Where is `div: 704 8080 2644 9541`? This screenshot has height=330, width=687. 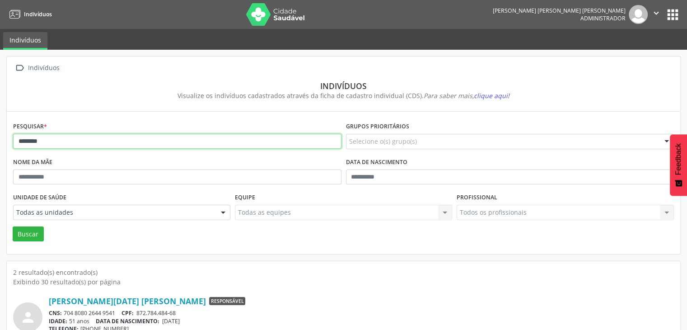
div: 704 8080 2644 9541 is located at coordinates (361, 313).